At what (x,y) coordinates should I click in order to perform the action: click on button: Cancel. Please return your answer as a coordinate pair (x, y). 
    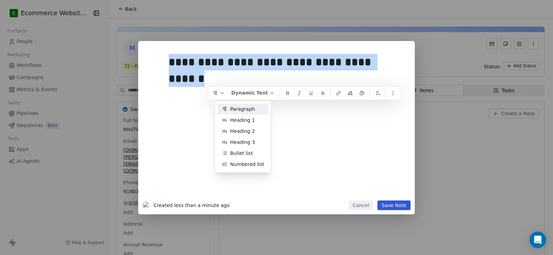
    Looking at the image, I should click on (361, 206).